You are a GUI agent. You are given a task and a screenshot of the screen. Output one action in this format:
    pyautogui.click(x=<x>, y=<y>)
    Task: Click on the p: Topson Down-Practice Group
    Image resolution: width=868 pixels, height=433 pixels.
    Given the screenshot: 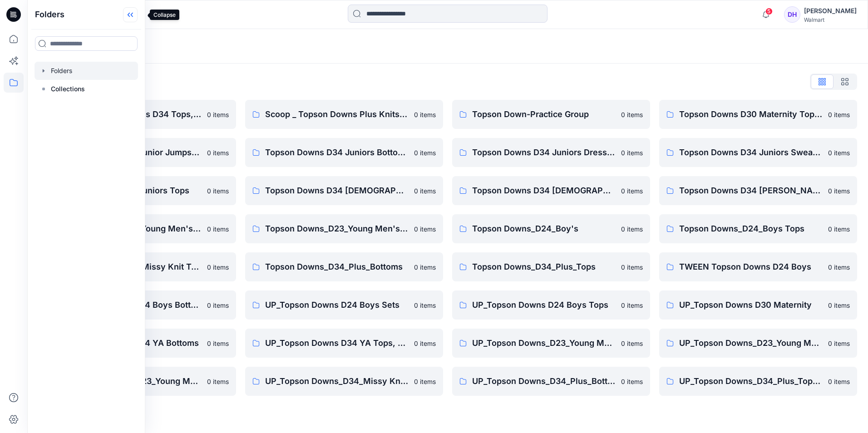 What is the action you would take?
    pyautogui.click(x=544, y=114)
    